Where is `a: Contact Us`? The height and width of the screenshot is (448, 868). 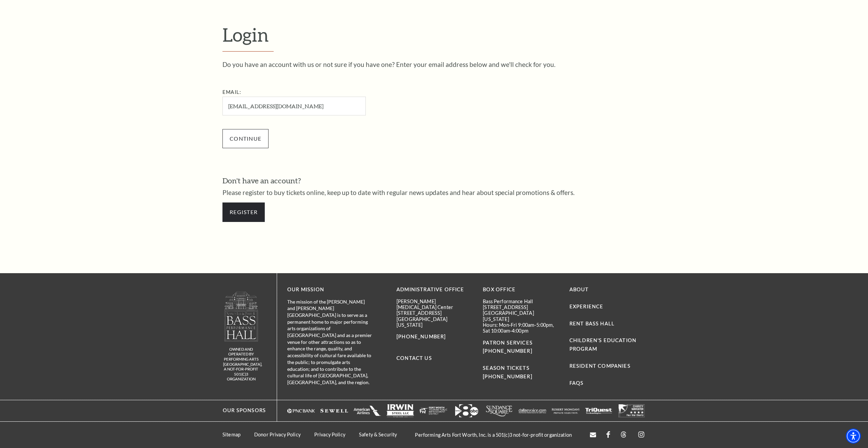
a: Contact Us is located at coordinates (414, 357).